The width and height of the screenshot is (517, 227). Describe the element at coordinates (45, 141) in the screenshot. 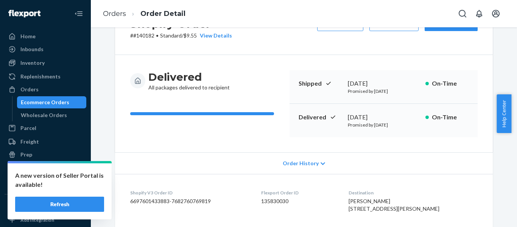

I see `a: Freight` at that location.